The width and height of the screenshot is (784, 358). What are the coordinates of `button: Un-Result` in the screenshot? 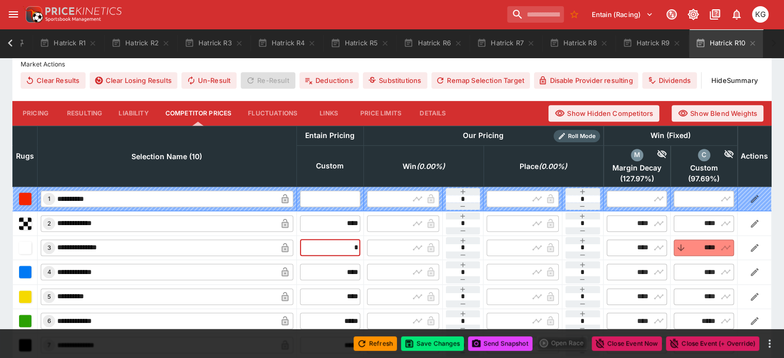 It's located at (209, 80).